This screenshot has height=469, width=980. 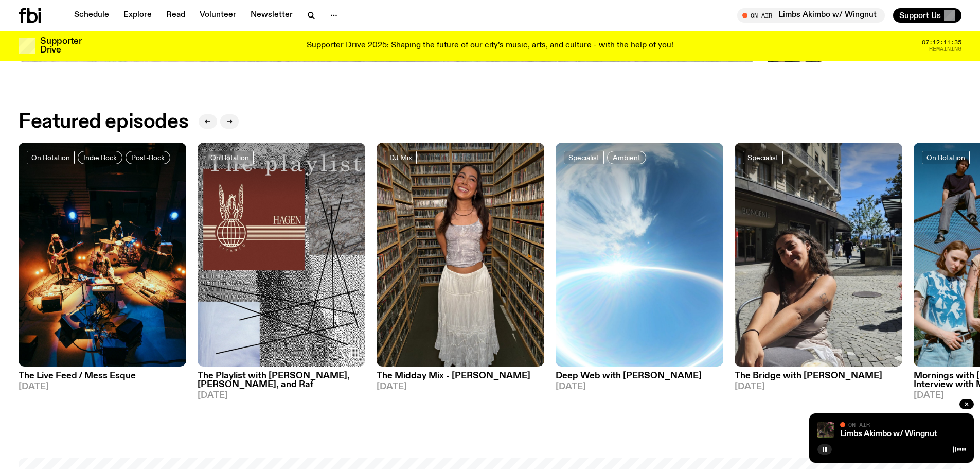 I want to click on a: Newsletter, so click(x=271, y=16).